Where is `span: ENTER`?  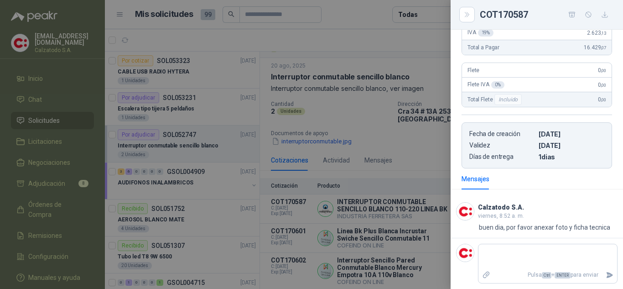
span: ENTER is located at coordinates (562, 275).